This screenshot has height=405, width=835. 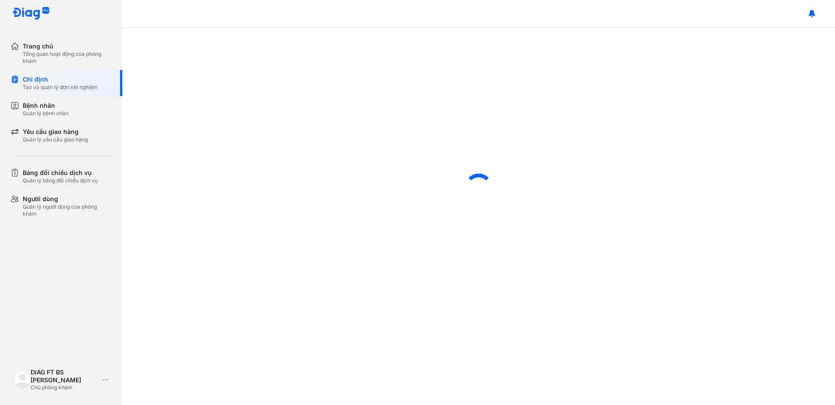 What do you see at coordinates (65, 388) in the screenshot?
I see `div: Chủ phòng khám` at bounding box center [65, 388].